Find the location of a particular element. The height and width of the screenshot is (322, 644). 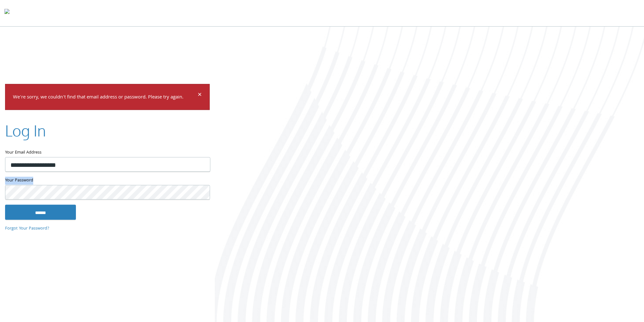

label: Your Password is located at coordinates (107, 181).